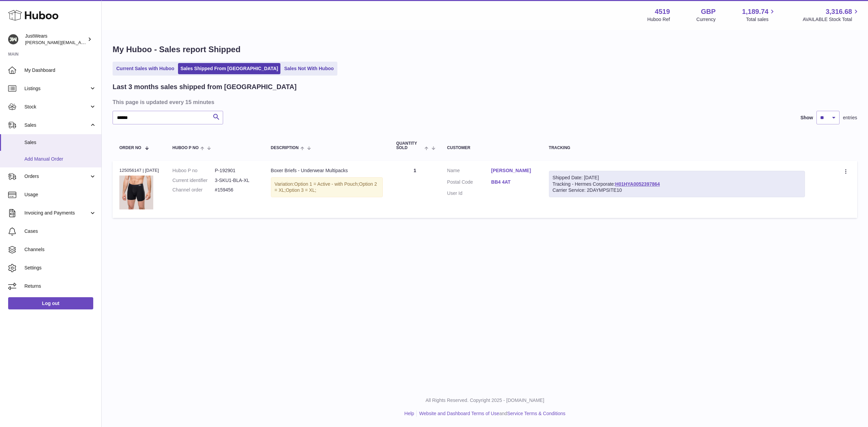 Image resolution: width=868 pixels, height=427 pixels. I want to click on span: My Dashboard, so click(61, 70).